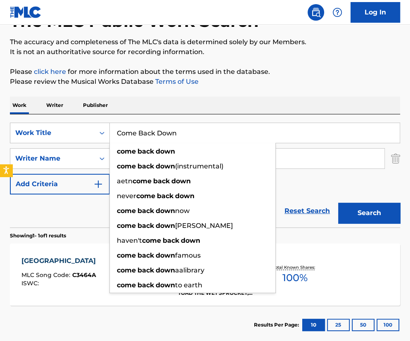  Describe the element at coordinates (295, 278) in the screenshot. I see `span: 100 %` at that location.